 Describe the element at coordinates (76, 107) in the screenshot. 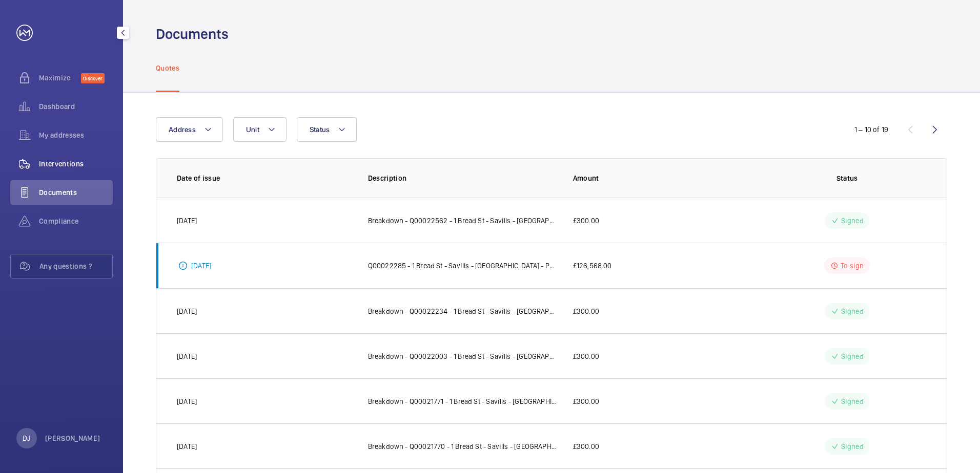

I see `span: Dashboard` at that location.